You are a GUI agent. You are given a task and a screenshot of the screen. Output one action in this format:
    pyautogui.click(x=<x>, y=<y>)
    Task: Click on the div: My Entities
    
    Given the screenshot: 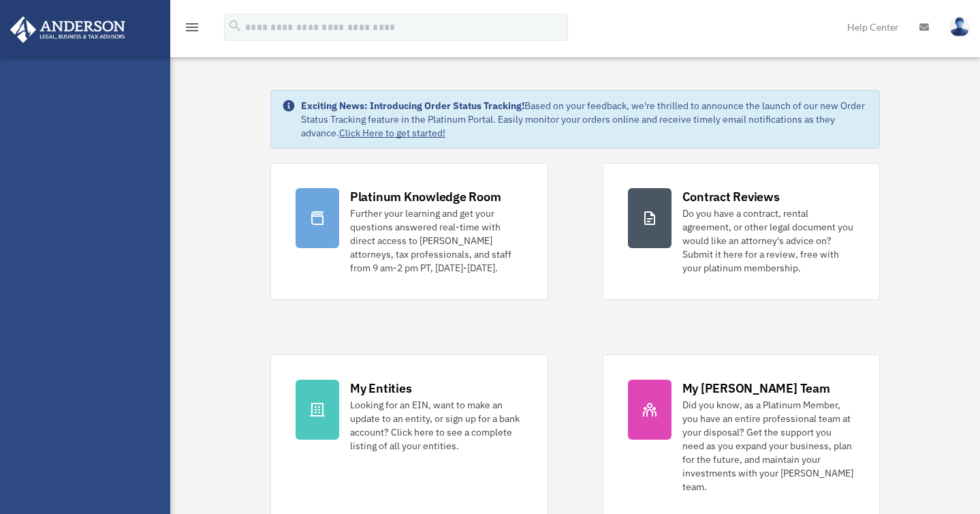 What is the action you would take?
    pyautogui.click(x=381, y=388)
    